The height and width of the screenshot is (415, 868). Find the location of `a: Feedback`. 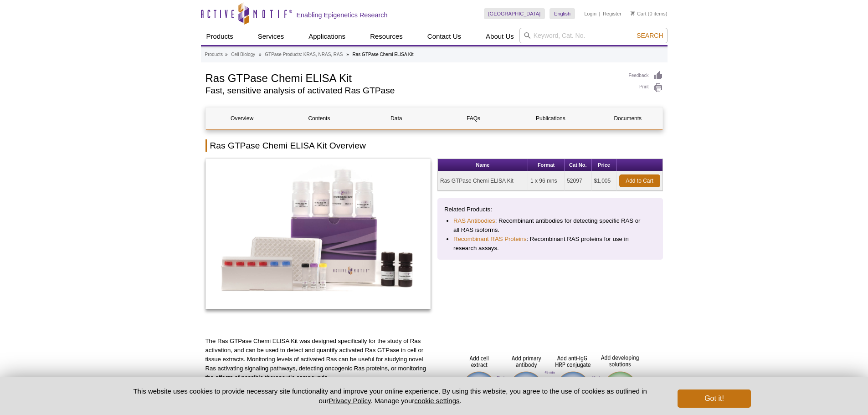

a: Feedback is located at coordinates (646, 76).